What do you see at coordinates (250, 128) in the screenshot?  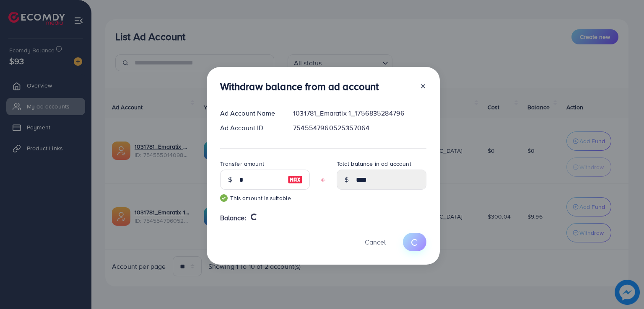 I see `div: Ad Account ID` at bounding box center [250, 128].